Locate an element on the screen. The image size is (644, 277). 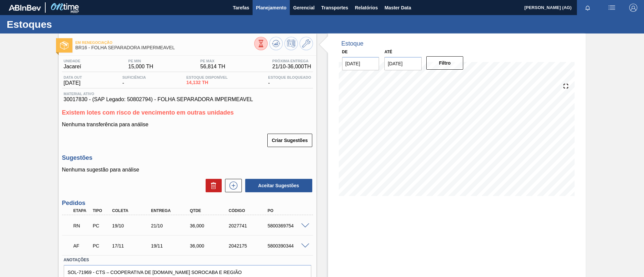
p: Nenhuma transferência para análise is located at coordinates (187, 124).